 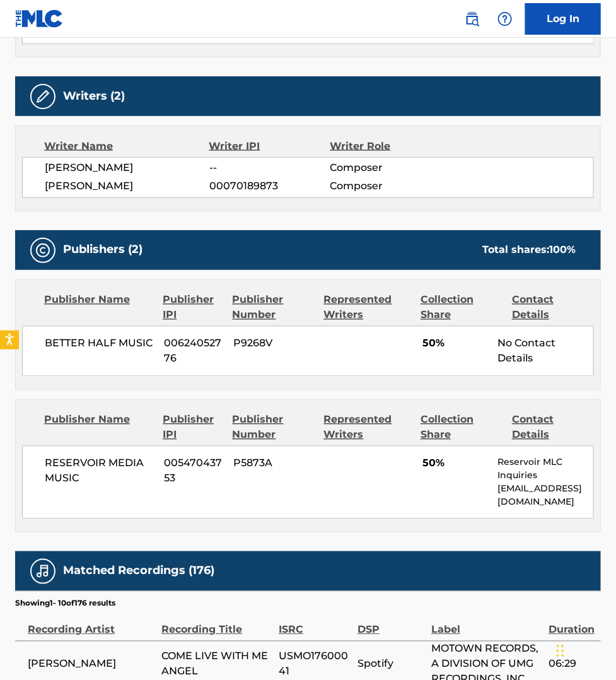 What do you see at coordinates (100, 344) in the screenshot?
I see `span: BETTER HALF MUSIC` at bounding box center [100, 344].